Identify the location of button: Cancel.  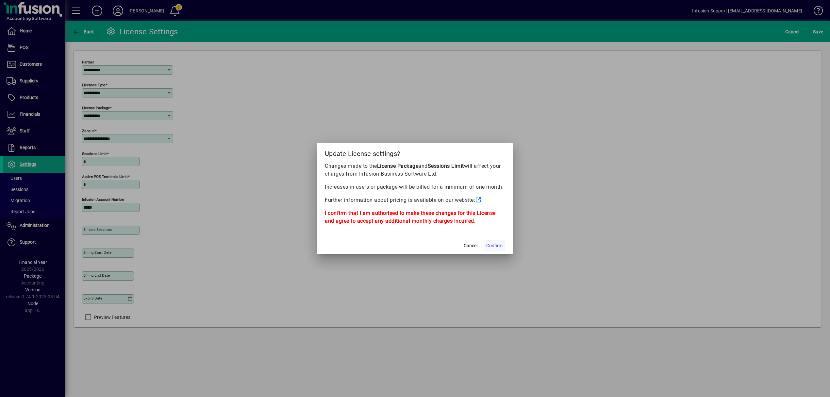
(471, 246).